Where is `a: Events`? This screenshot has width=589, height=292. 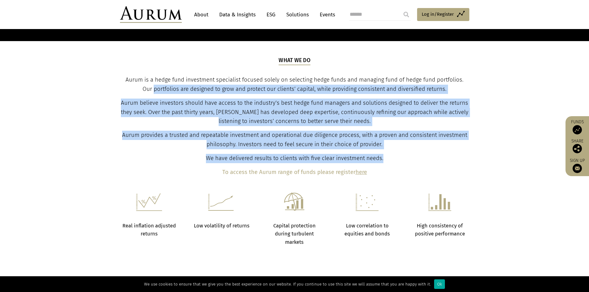
a: Events is located at coordinates (326, 15).